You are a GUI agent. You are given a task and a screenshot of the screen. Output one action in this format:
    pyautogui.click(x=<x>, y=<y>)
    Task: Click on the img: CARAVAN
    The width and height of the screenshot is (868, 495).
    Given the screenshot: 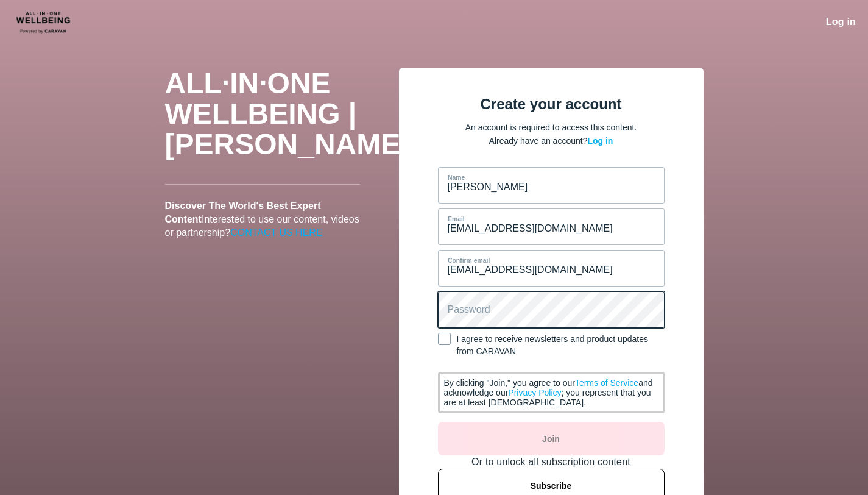 What is the action you would take?
    pyautogui.click(x=56, y=22)
    